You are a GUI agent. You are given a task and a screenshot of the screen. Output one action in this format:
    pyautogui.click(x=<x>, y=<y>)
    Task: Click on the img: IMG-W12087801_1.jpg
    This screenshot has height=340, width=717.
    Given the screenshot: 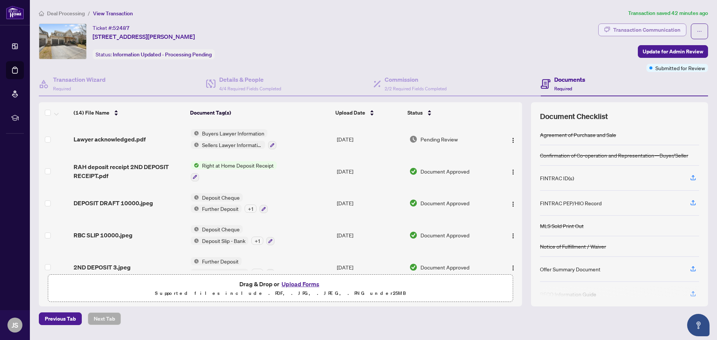 What is the action you would take?
    pyautogui.click(x=63, y=41)
    